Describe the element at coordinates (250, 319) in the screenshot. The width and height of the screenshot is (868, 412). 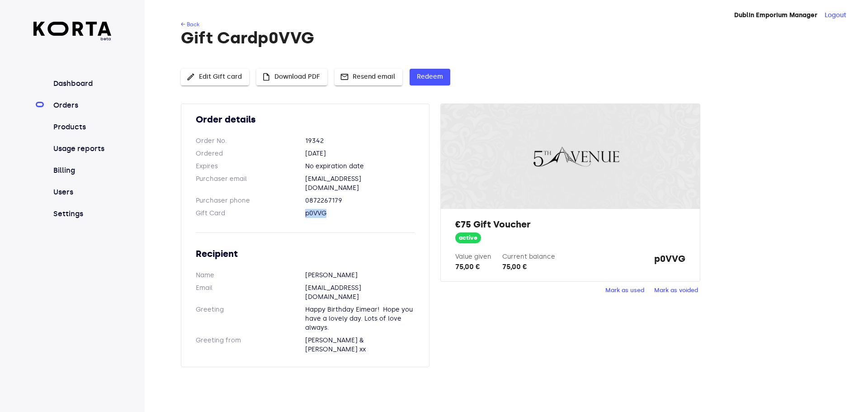
I see `dt: Greeting` at that location.